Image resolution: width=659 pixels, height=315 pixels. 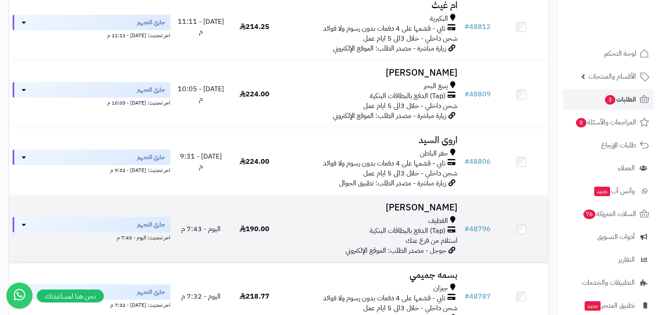 What do you see at coordinates (609, 168) in the screenshot?
I see `a: العملاء` at bounding box center [609, 168].